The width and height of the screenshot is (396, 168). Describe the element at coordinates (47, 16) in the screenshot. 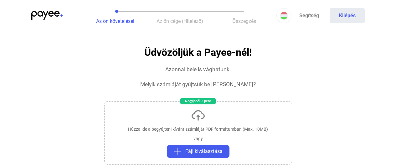

I see `img: payee-logo` at that location.